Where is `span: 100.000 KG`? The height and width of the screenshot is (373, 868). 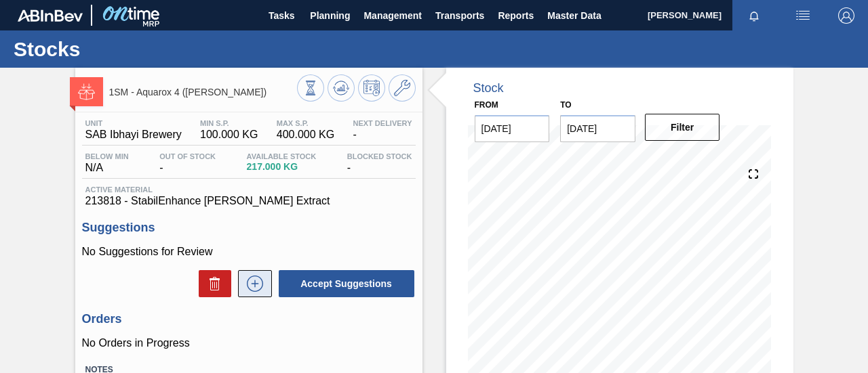 span: 100.000 KG is located at coordinates (228, 135).